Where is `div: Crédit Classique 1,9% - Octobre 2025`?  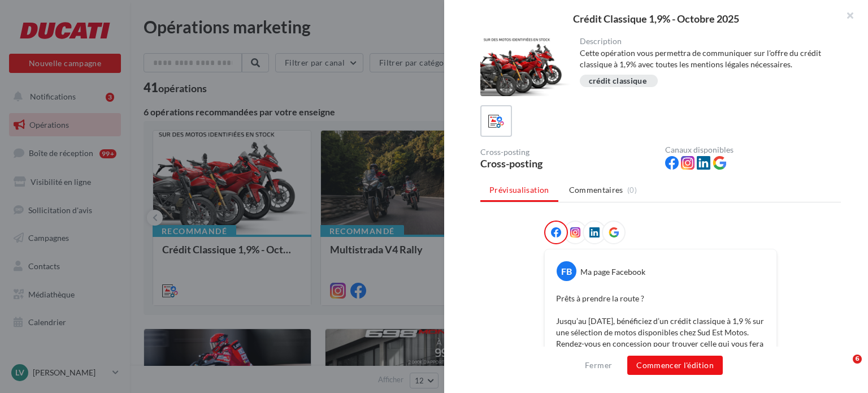
div: Crédit Classique 1,9% - Octobre 2025 is located at coordinates (656, 18).